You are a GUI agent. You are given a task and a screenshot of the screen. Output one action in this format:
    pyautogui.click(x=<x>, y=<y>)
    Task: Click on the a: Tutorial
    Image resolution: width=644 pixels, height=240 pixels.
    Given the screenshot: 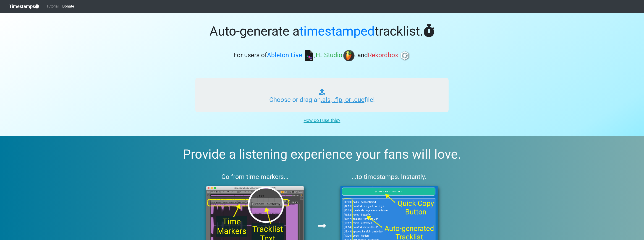 What is the action you would take?
    pyautogui.click(x=53, y=6)
    